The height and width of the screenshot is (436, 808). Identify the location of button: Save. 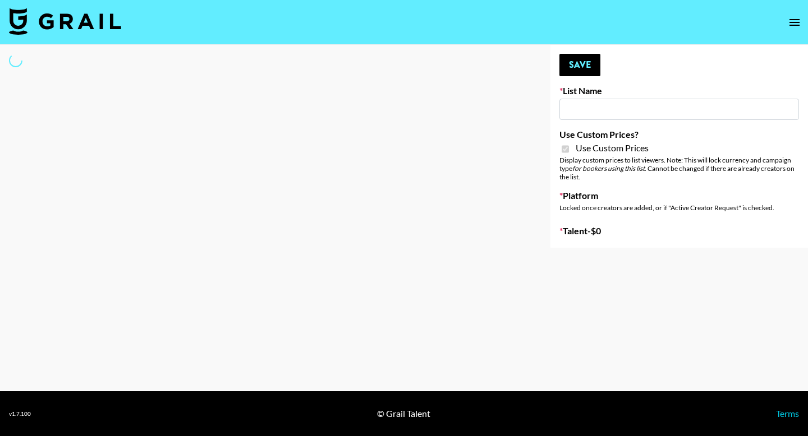
(579, 65).